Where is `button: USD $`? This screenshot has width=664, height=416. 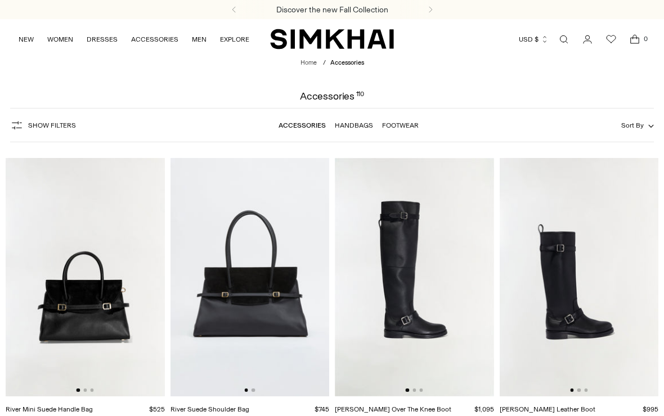
button: USD $ is located at coordinates (533, 39).